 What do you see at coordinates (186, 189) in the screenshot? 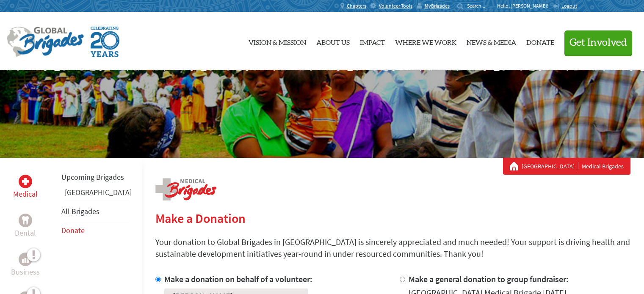
I see `img: logo-medical.png` at bounding box center [186, 189].